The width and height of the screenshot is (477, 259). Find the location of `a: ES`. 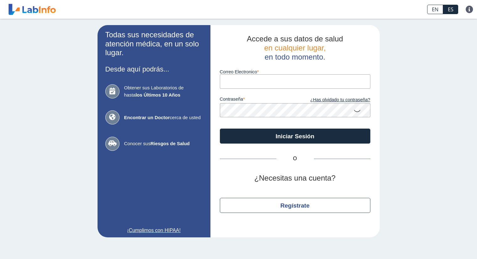

a: ES is located at coordinates (451, 9).